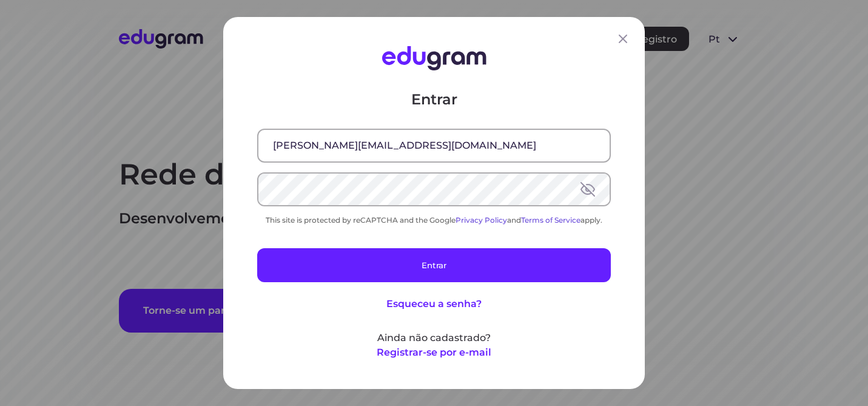  What do you see at coordinates (434, 338) in the screenshot?
I see `p: Ainda não cadastrado?` at bounding box center [434, 338].